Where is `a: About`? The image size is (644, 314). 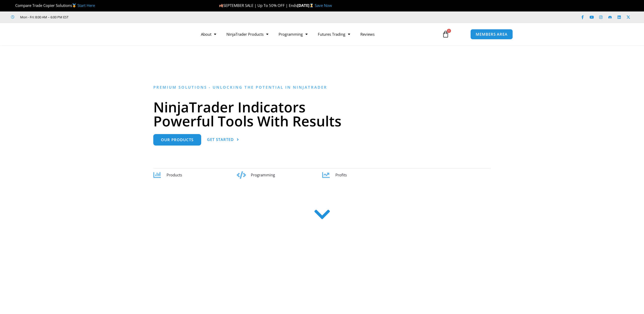
a: About is located at coordinates (209, 34).